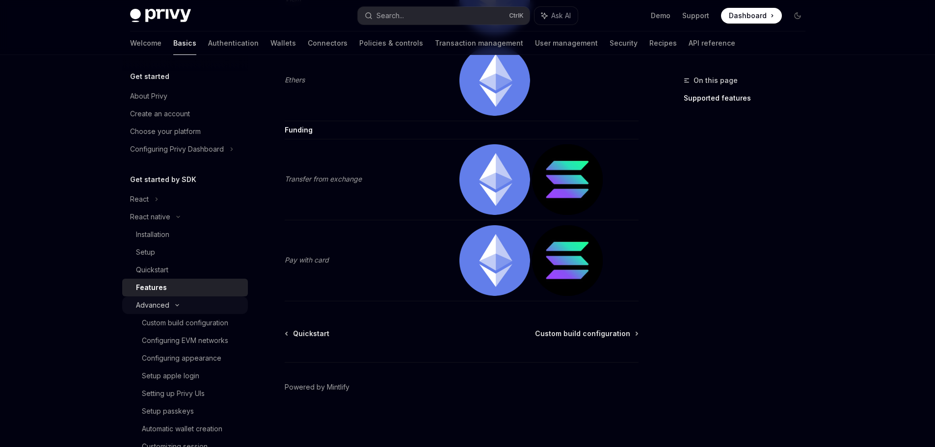 The image size is (935, 447). What do you see at coordinates (153, 305) in the screenshot?
I see `div: Advanced` at bounding box center [153, 305].